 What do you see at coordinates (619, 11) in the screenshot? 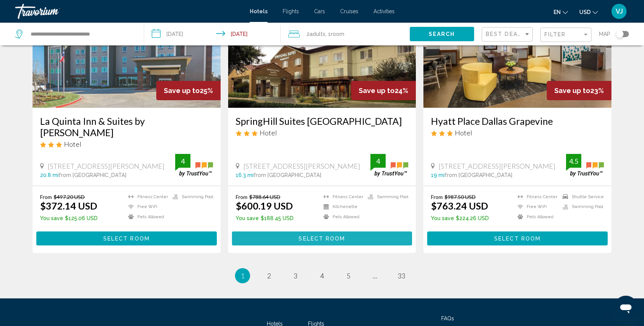
I see `span: VJ` at bounding box center [619, 11].